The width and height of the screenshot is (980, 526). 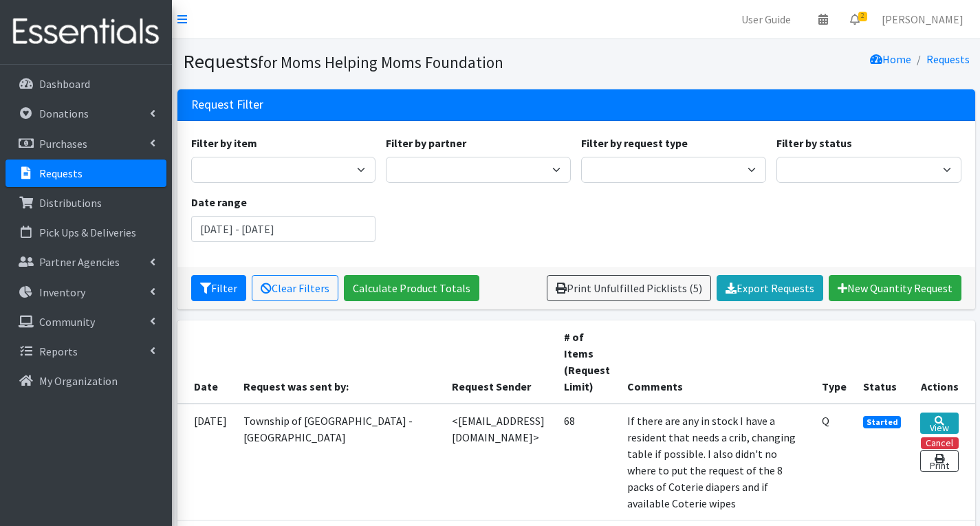 I want to click on th: Request Sender, so click(x=500, y=361).